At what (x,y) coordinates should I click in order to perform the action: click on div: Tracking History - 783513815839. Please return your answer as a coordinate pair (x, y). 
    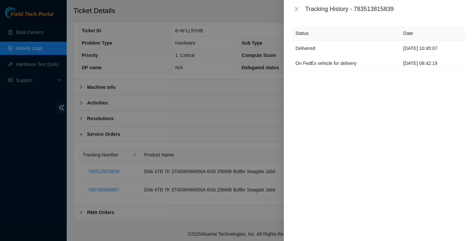
    Looking at the image, I should click on (385, 9).